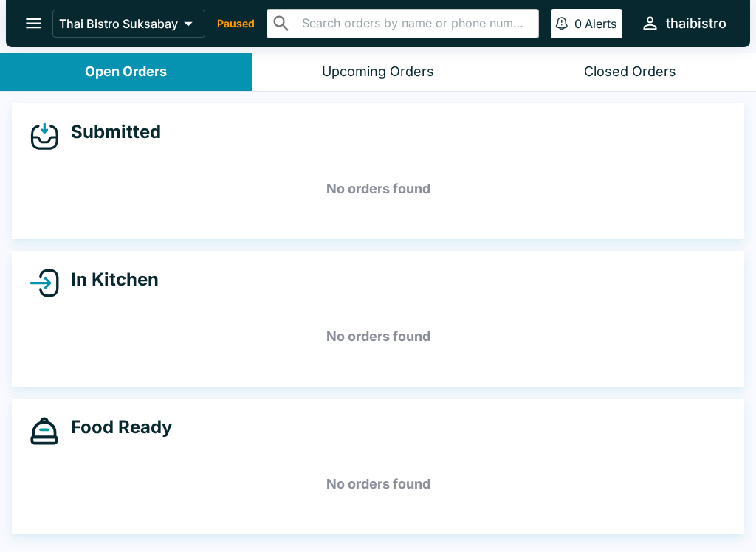  I want to click on p: Paused, so click(235, 24).